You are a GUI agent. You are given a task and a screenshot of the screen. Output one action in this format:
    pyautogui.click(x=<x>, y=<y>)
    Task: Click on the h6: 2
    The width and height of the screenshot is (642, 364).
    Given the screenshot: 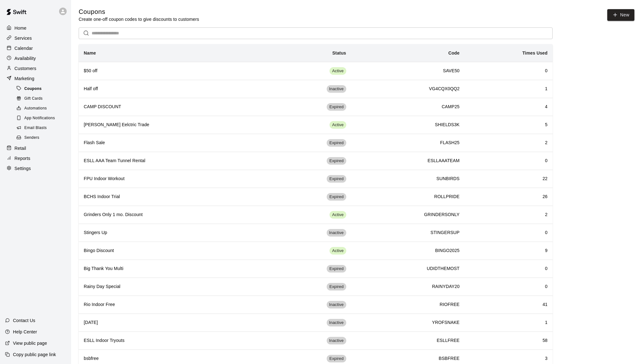 What is the action you would take?
    pyautogui.click(x=508, y=215)
    